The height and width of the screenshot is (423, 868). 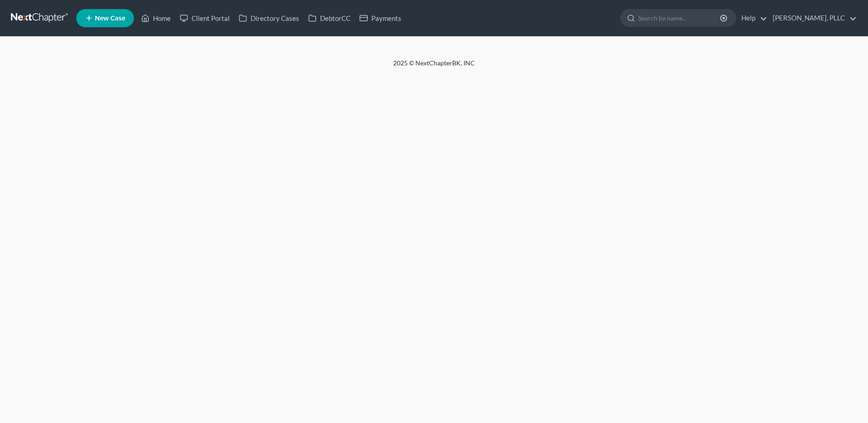 I want to click on span: New Case, so click(x=110, y=18).